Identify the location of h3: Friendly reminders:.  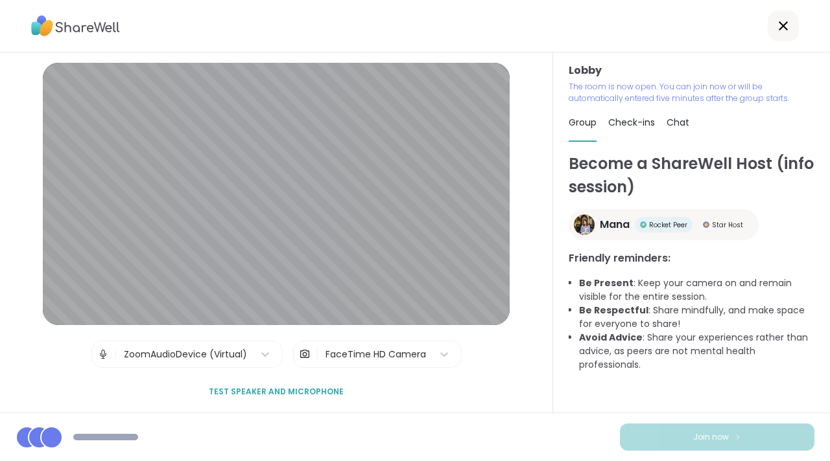
(691, 259).